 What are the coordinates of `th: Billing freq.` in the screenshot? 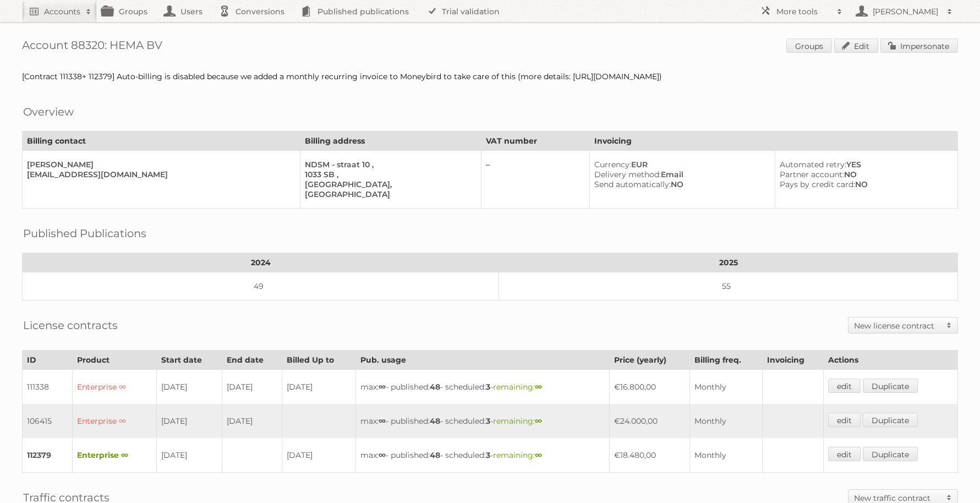 It's located at (726, 360).